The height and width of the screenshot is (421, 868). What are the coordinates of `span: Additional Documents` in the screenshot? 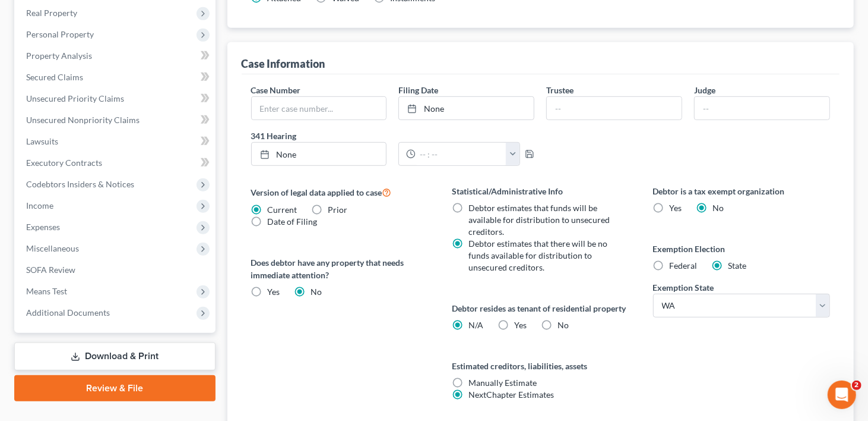 It's located at (68, 312).